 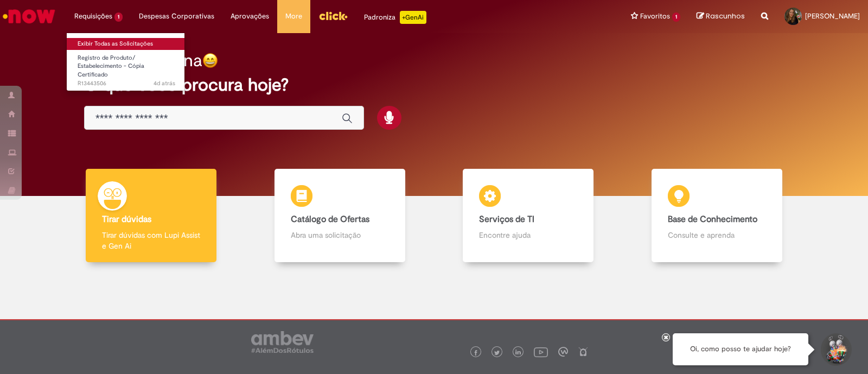 What do you see at coordinates (164, 83) in the screenshot?
I see `span: 4d atrás` at bounding box center [164, 83].